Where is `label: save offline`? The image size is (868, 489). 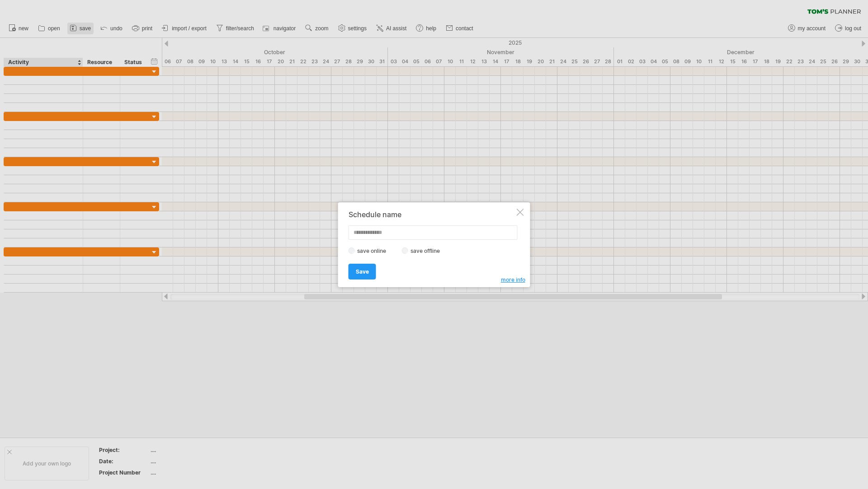 label: save offline is located at coordinates (427, 250).